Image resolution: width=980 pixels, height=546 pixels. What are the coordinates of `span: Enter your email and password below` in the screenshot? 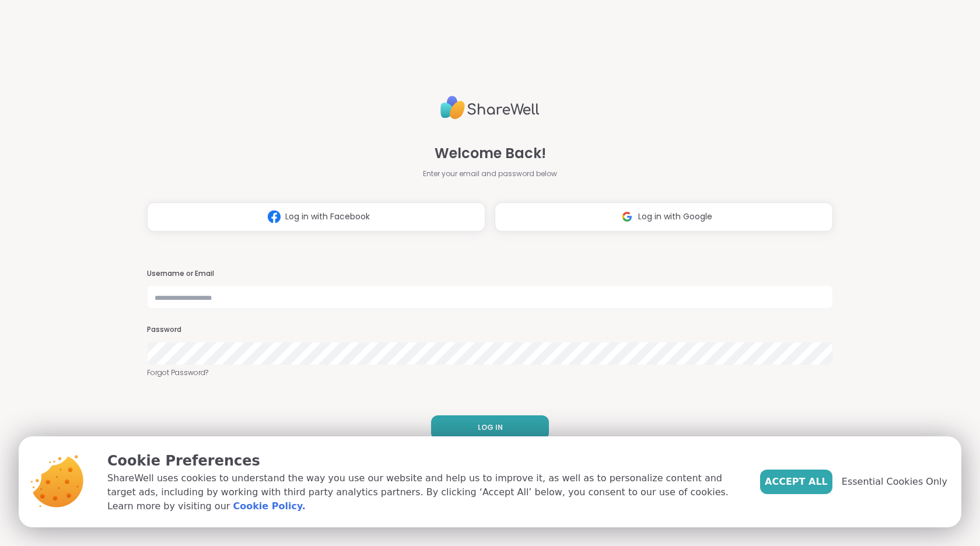 It's located at (490, 174).